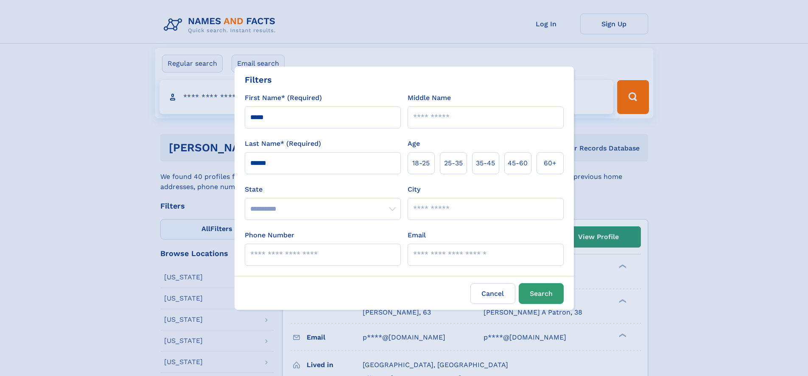 The width and height of the screenshot is (808, 376). What do you see at coordinates (518, 163) in the screenshot?
I see `span: 45‑60` at bounding box center [518, 163].